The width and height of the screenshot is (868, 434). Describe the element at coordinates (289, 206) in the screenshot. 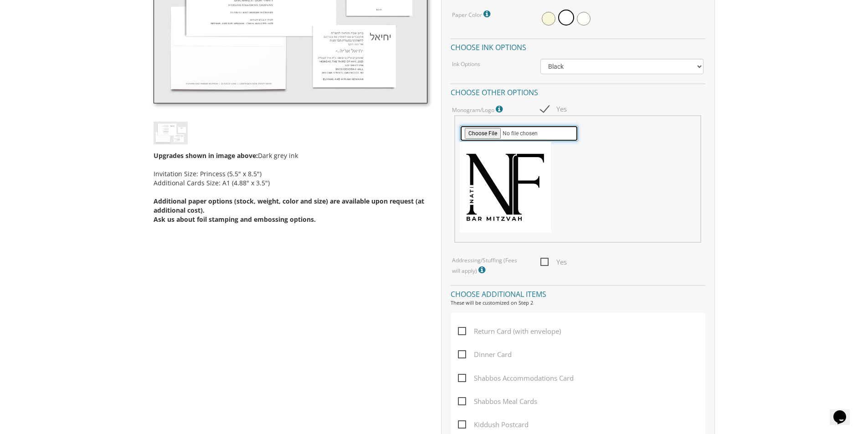

I see `span: Additional paper options (stock, weight, color and size) are available upon request (at additiona...` at that location.